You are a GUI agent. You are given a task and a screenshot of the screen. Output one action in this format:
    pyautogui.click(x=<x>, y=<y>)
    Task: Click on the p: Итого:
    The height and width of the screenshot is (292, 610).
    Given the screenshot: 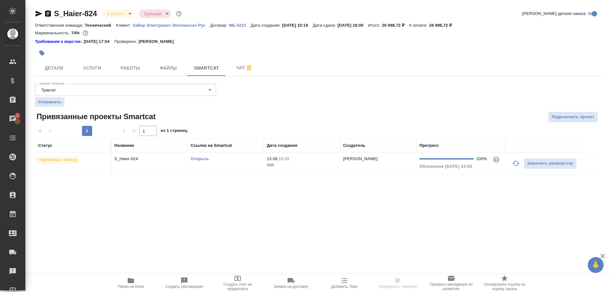 What is the action you would take?
    pyautogui.click(x=375, y=25)
    